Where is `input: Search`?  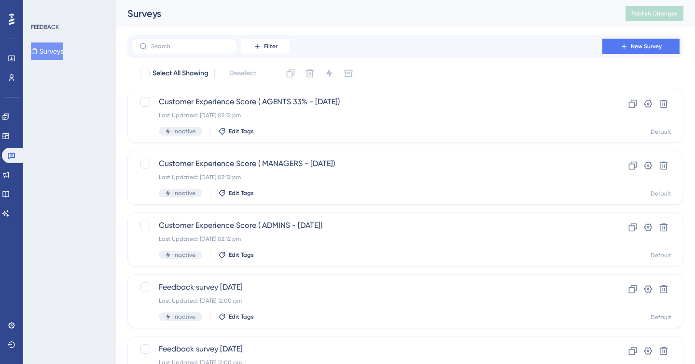 input: Search is located at coordinates (190, 46).